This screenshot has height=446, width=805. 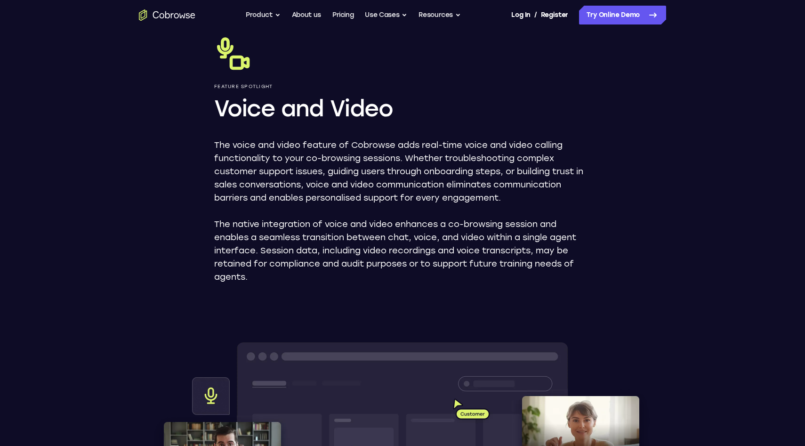 What do you see at coordinates (263, 15) in the screenshot?
I see `button: Product` at bounding box center [263, 15].